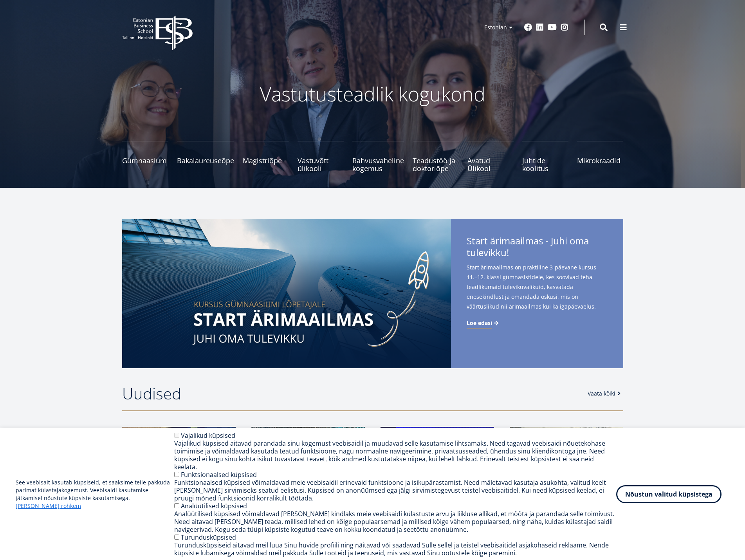 The width and height of the screenshot is (745, 560). Describe the element at coordinates (208, 537) in the screenshot. I see `label: Turundusküpsised` at that location.